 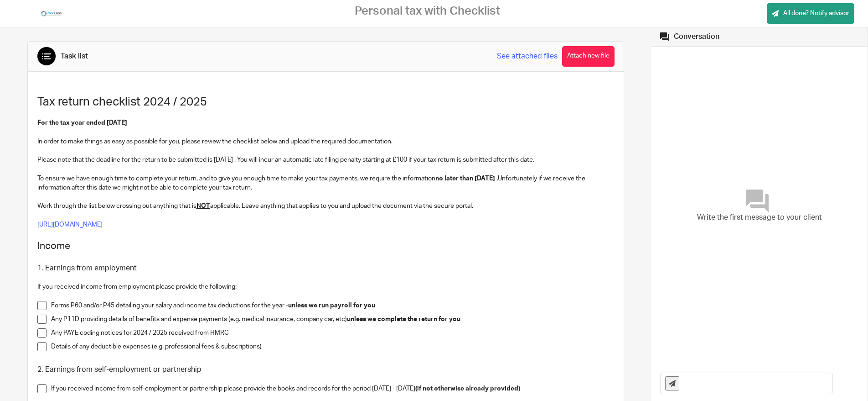 I want to click on div: Task list, so click(x=74, y=56).